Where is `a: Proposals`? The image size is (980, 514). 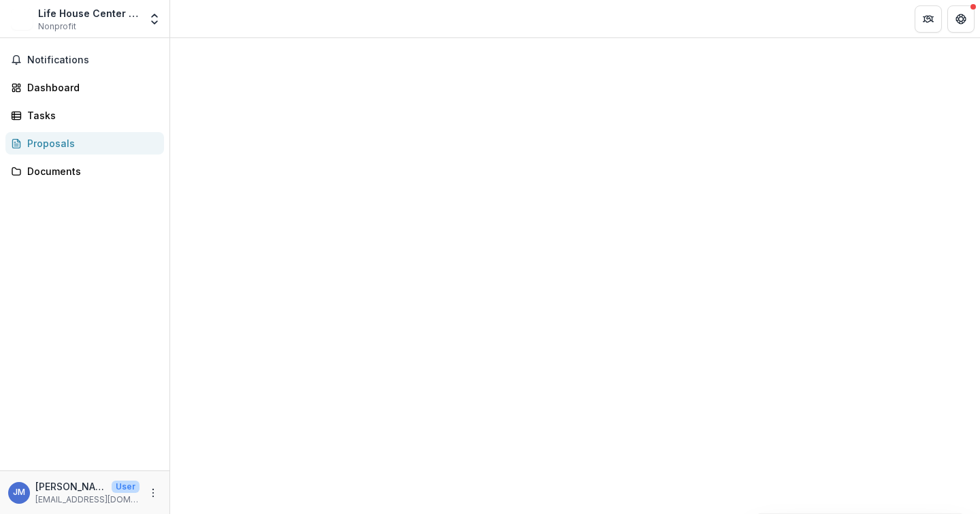
a: Proposals is located at coordinates (85, 143).